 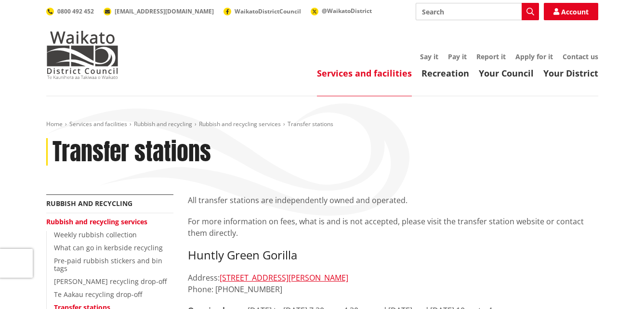 What do you see at coordinates (571, 73) in the screenshot?
I see `a: Your District` at bounding box center [571, 73].